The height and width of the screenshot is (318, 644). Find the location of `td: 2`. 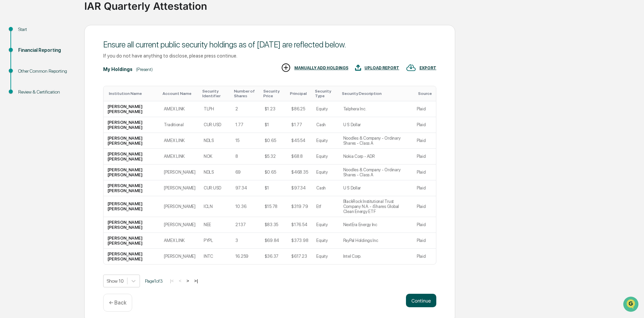

td: 2 is located at coordinates (246, 109).